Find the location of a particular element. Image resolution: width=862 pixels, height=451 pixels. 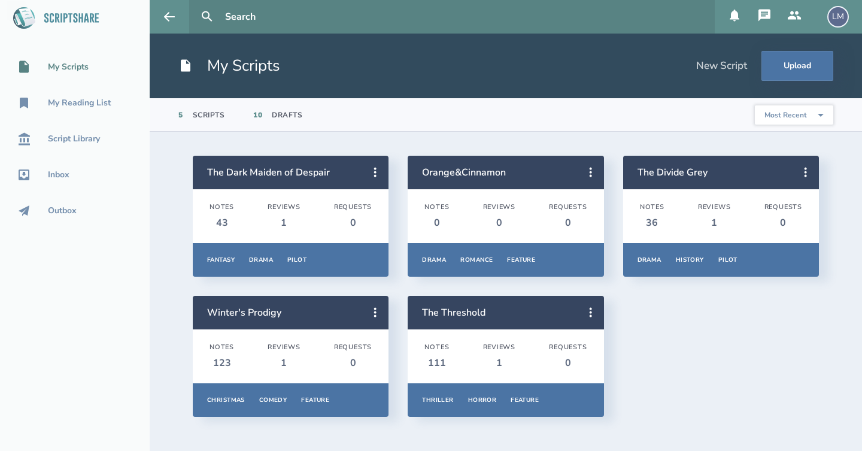

div: Outbox is located at coordinates (62, 211).